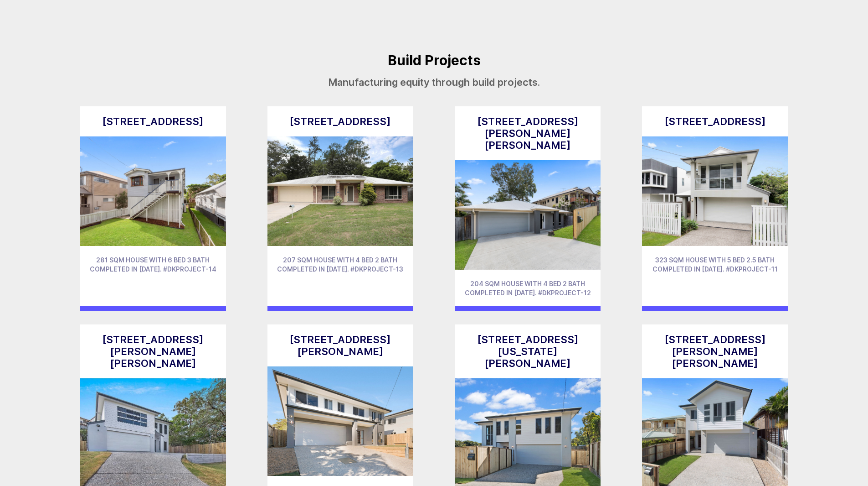 This screenshot has width=868, height=486. I want to click on h4: Manufacturing equity through build projects., so click(434, 82).